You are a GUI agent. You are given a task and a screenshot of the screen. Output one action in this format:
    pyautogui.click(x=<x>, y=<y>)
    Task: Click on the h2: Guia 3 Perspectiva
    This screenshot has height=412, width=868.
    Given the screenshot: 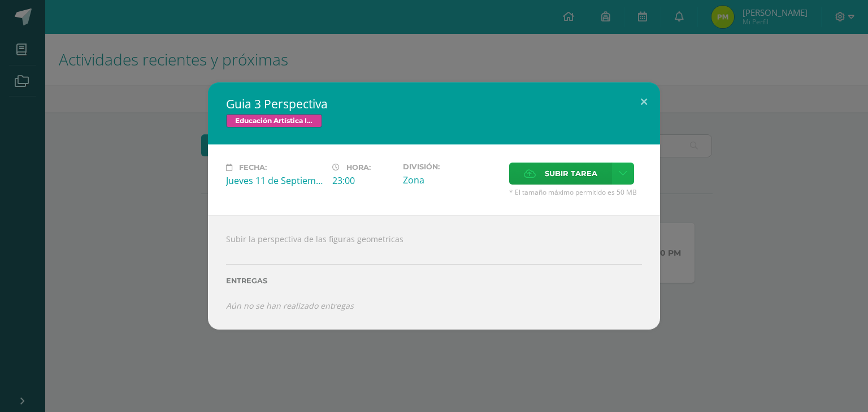 What is the action you would take?
    pyautogui.click(x=434, y=104)
    